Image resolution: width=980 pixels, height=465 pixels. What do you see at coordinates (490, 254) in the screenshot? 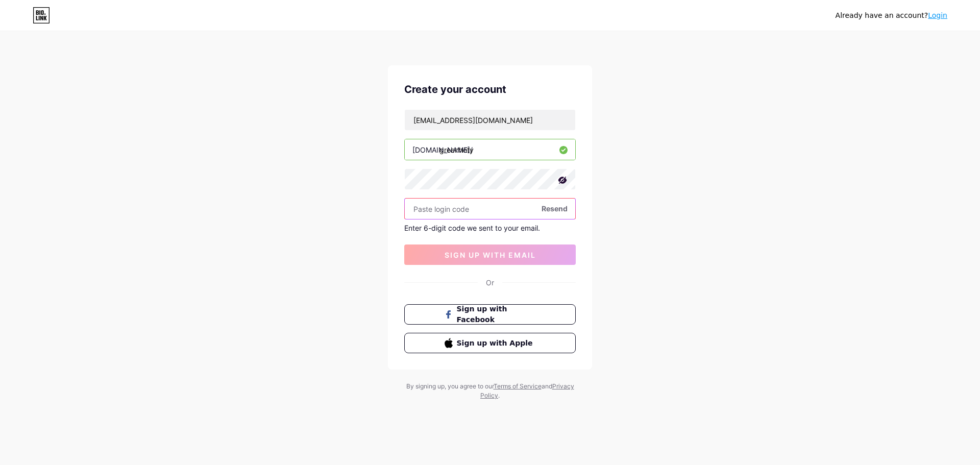
I see `button: sign up with email` at bounding box center [490, 254].